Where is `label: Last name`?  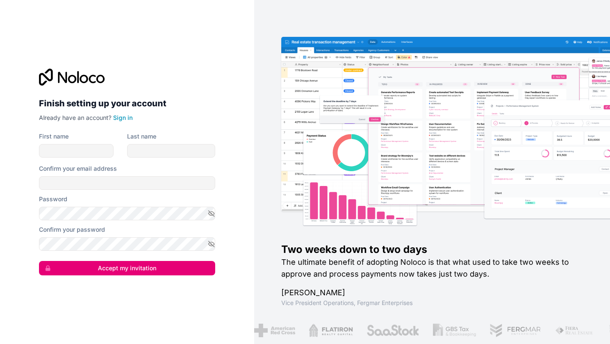 label: Last name is located at coordinates (142, 136).